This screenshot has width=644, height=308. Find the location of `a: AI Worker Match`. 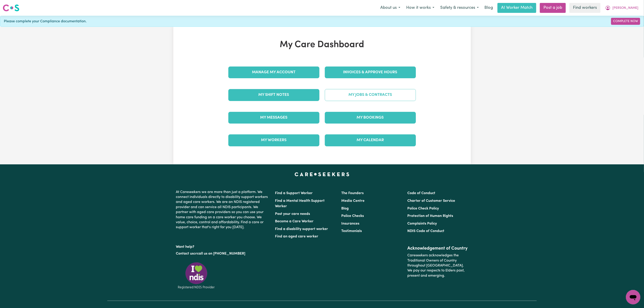

a: AI Worker Match is located at coordinates (517, 8).